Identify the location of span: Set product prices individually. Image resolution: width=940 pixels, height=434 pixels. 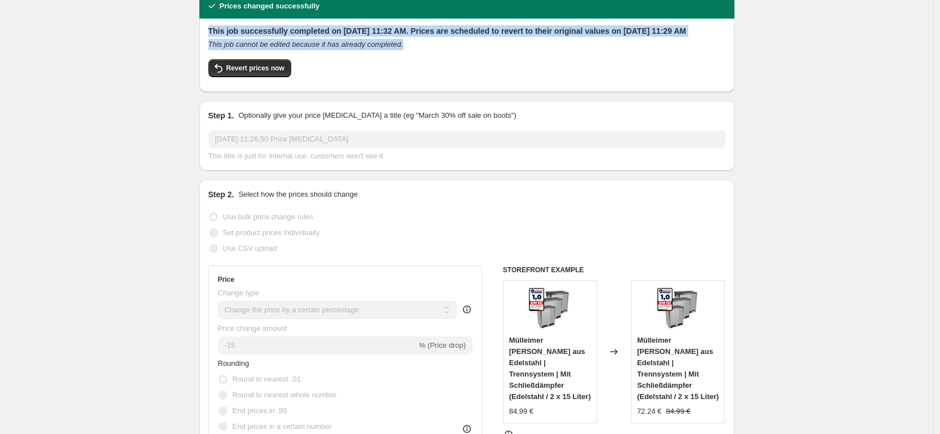
(272, 232).